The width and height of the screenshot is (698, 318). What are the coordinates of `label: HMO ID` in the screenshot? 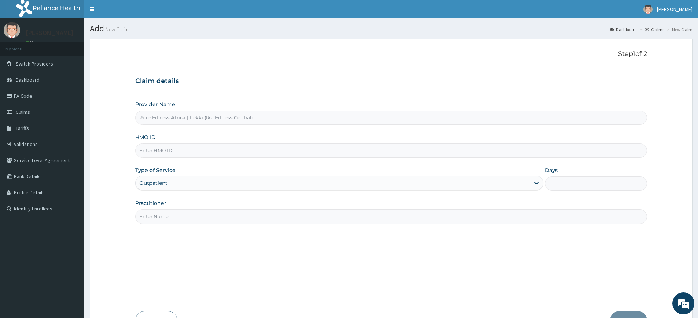 It's located at (145, 137).